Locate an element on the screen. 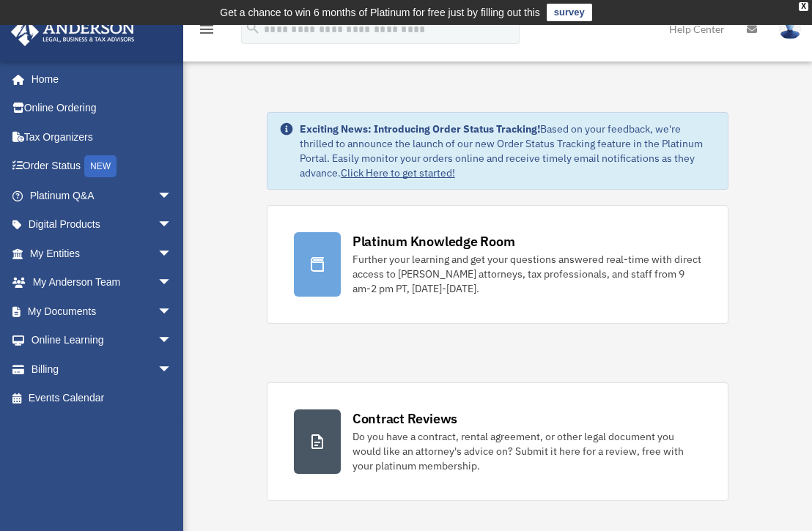 This screenshot has width=812, height=531. a: Digital Productsarrow_drop_down is located at coordinates (102, 225).